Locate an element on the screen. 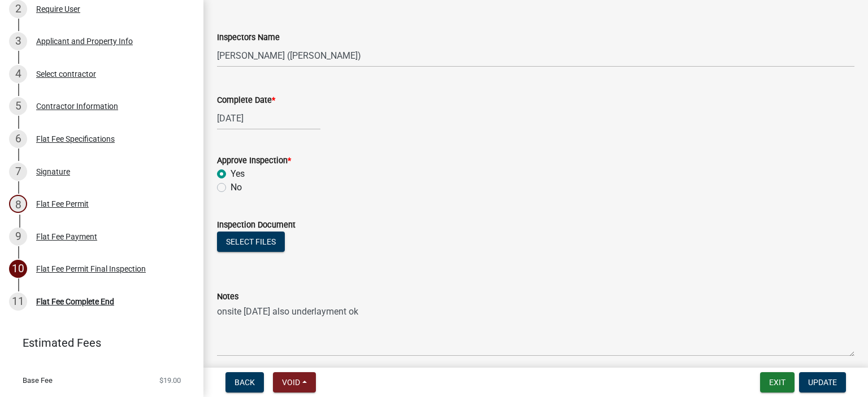 This screenshot has width=868, height=397. div: 4 is located at coordinates (18, 74).